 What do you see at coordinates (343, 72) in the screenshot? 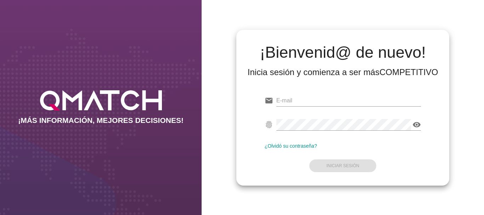
I see `div: Inicia sesión y comienza a ser más` at bounding box center [343, 72].